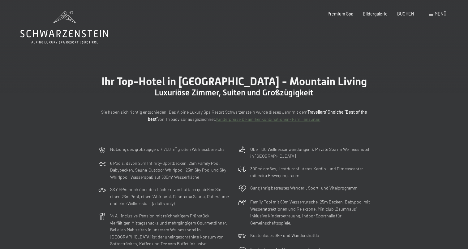 The image size is (468, 249). What do you see at coordinates (311, 172) in the screenshot?
I see `p: 300m² großes, lichtdurchflutetes Kardio- und Fitnesscenter mit extra Bewegungsraum` at bounding box center [311, 172].